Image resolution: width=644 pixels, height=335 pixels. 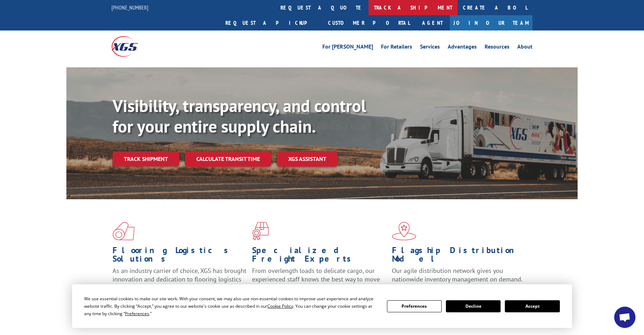 What do you see at coordinates (232, 306) in the screenshot?
I see `div: We use essential cookies to make our site work. With your consent, we may also use non-essential ...` at bounding box center [232, 306].